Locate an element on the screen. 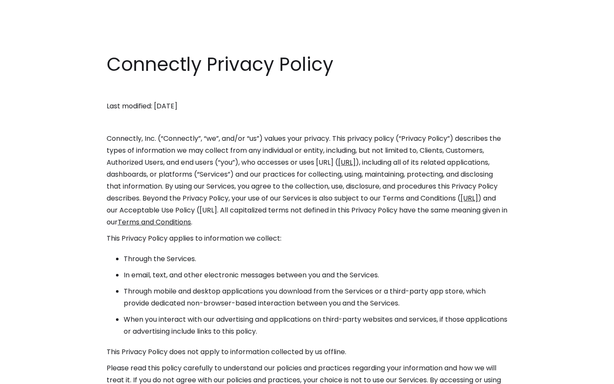  a: Terms and Conditions is located at coordinates (154, 222).